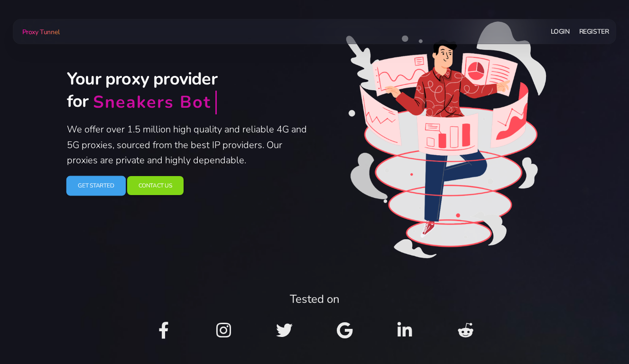 The width and height of the screenshot is (629, 364). I want to click on p: We offer over 1.5 million high quality and reliable 4G and 5G proxies, sourced from the best IP p..., so click(188, 145).